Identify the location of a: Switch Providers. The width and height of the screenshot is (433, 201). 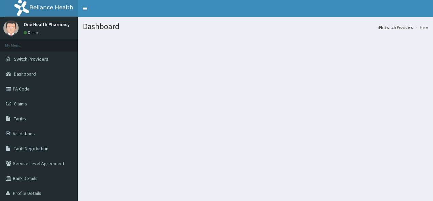
(396, 27).